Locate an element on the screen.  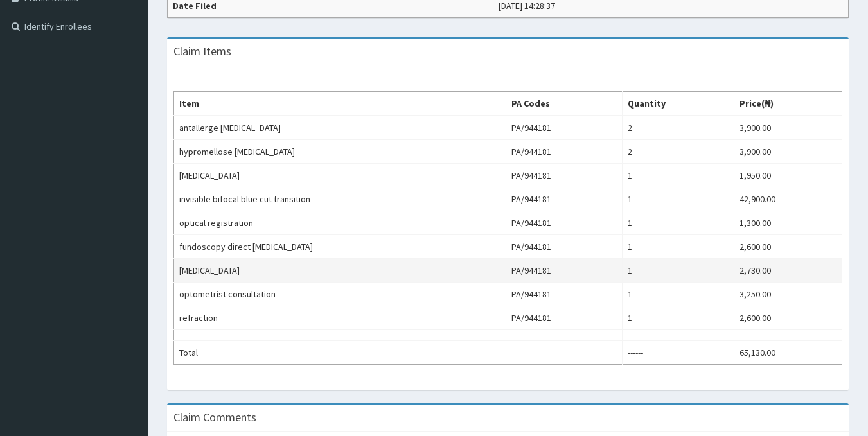
td: 3,250.00 is located at coordinates (788, 294).